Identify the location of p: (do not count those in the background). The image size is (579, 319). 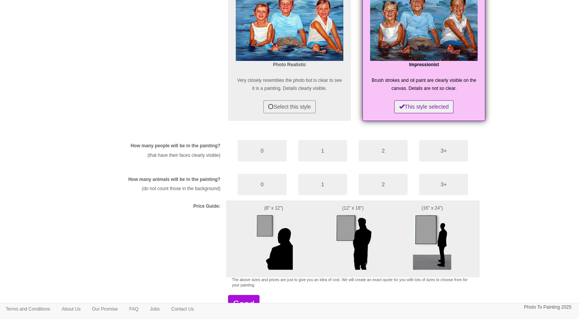
(163, 189).